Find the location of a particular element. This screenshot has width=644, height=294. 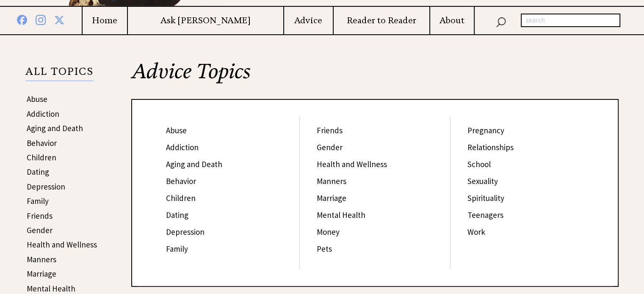

h4: Reader to Reader is located at coordinates (382, 20).